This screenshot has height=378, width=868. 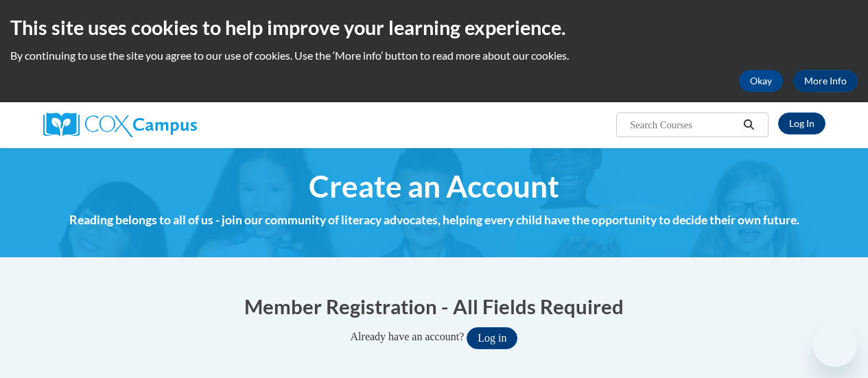 What do you see at coordinates (761, 81) in the screenshot?
I see `button: Okay` at bounding box center [761, 81].